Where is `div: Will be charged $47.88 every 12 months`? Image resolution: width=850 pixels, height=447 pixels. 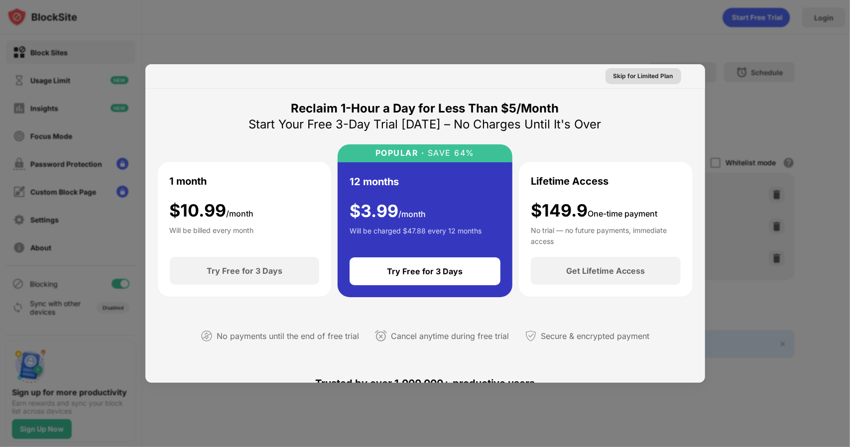 div: Will be charged $47.88 every 12 months is located at coordinates (415, 235).